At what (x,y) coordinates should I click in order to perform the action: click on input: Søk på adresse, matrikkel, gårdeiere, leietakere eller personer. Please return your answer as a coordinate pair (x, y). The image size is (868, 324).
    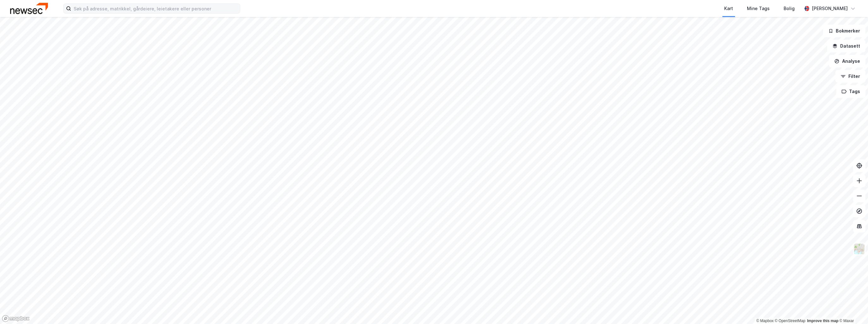
    Looking at the image, I should click on (155, 8).